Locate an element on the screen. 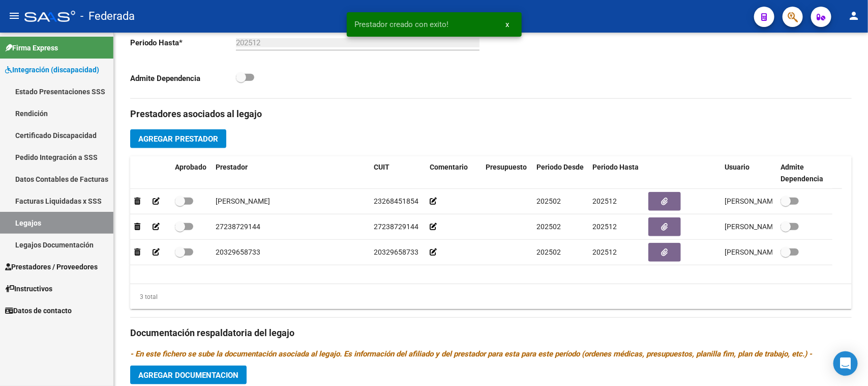 Image resolution: width=868 pixels, height=386 pixels. span: Periodo Desde is located at coordinates (560, 167).